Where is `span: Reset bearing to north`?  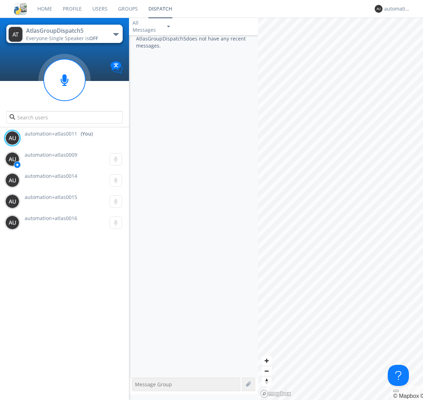 span: Reset bearing to north is located at coordinates (266, 382).